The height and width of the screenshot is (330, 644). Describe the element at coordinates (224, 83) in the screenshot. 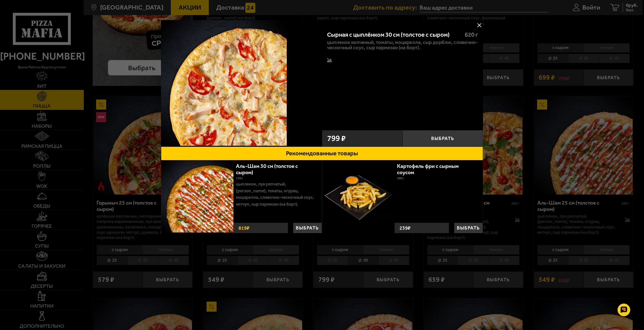

I see `img: Сырная с цыплёнком 30 см (толстое с сыром)` at that location.